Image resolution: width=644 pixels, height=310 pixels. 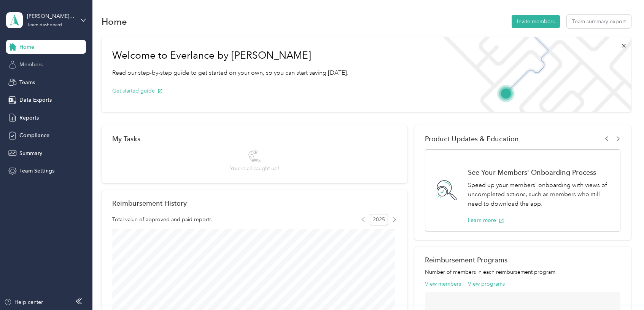 What do you see at coordinates (31, 65) in the screenshot?
I see `span: Members` at bounding box center [31, 65].